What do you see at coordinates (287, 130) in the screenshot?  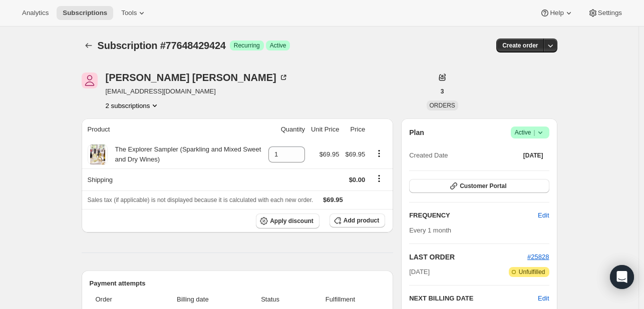 I see `th: Quantity` at bounding box center [287, 130].